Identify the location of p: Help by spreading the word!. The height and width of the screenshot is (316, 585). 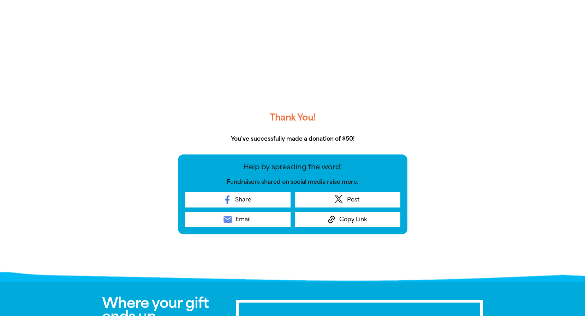
(293, 167).